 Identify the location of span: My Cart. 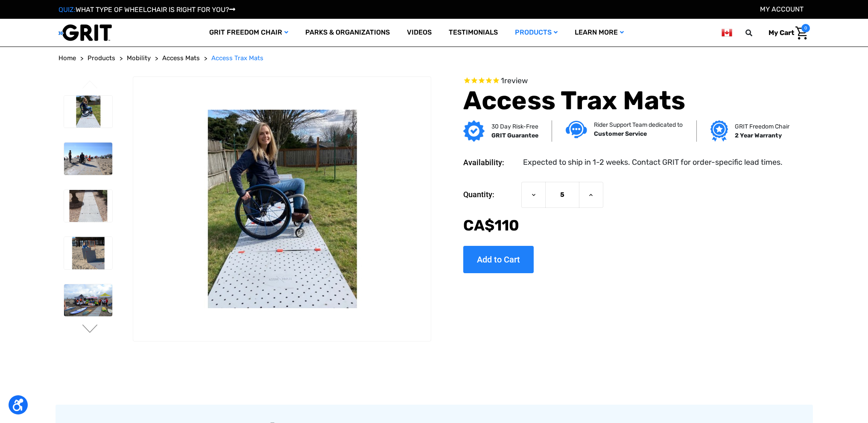
(782, 33).